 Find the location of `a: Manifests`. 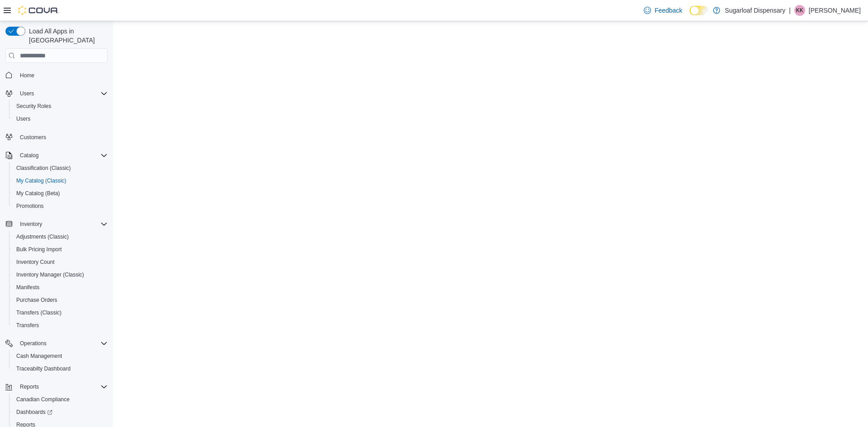

a: Manifests is located at coordinates (28, 287).